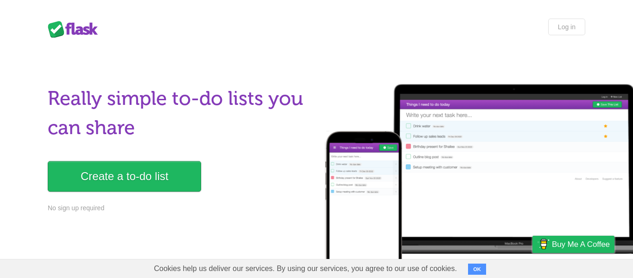  I want to click on span: Cookies help us deliver our services. By using our services, you agree to our use of cookies., so click(305, 268).